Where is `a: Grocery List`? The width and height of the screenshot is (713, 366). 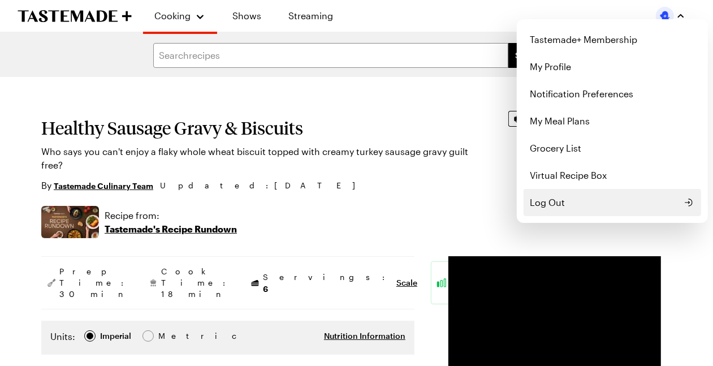 a: Grocery List is located at coordinates (612, 148).